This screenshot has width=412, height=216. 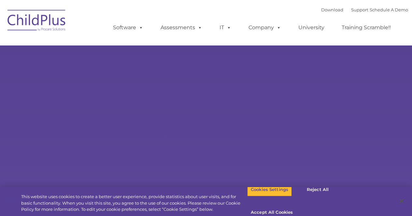 What do you see at coordinates (265, 28) in the screenshot?
I see `a: Company` at bounding box center [265, 28].